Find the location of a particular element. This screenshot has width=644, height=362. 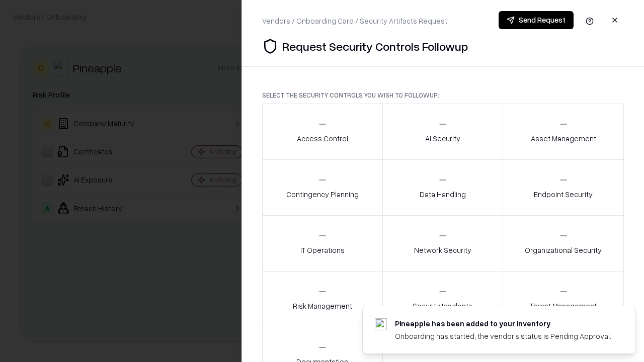

p: Contingency Planning is located at coordinates (322, 194).